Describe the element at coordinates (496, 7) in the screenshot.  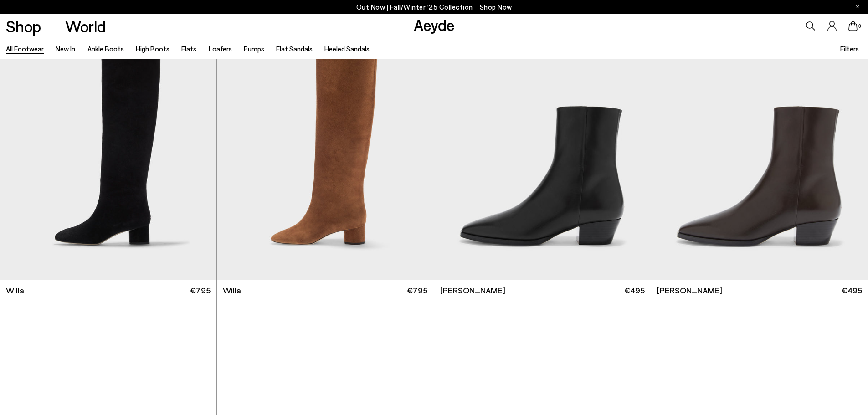
I see `span: Navigate to /collections/new-in` at that location.